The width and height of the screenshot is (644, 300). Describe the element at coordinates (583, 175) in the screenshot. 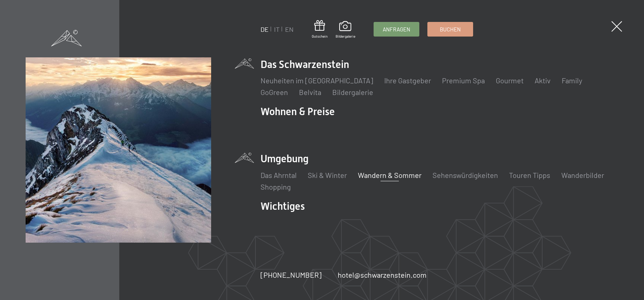

I see `a: Wanderbilder` at that location.